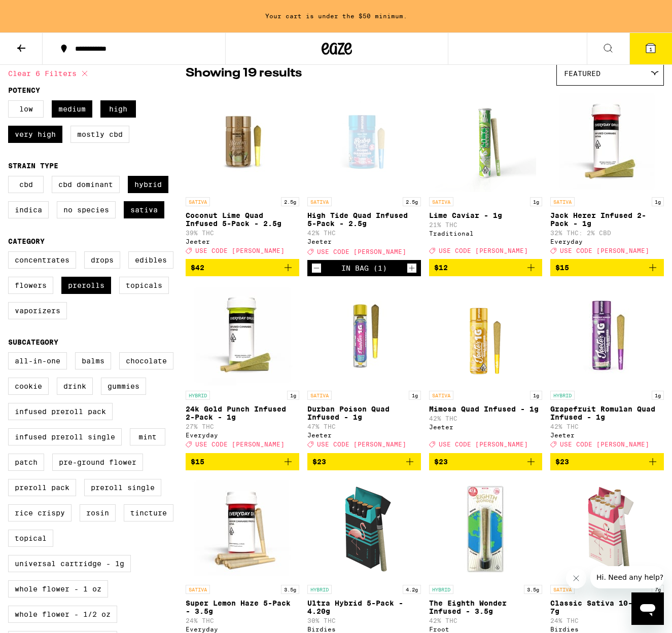 The image size is (672, 633). What do you see at coordinates (39, 513) in the screenshot?
I see `label: Rice Crispy` at bounding box center [39, 513].